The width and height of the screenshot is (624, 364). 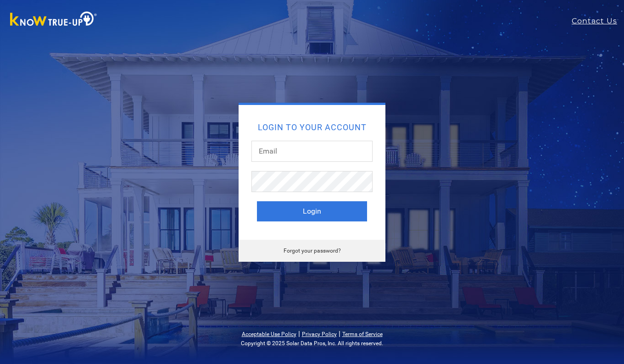 I want to click on a: Privacy Policy, so click(x=319, y=334).